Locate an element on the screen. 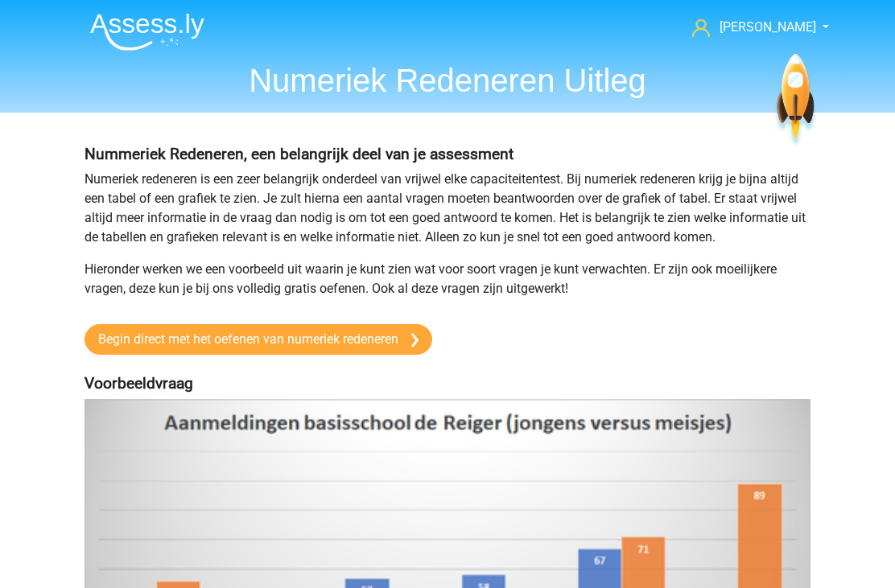 This screenshot has width=895, height=588. img: arrow-right.e5bd35279c78.svg is located at coordinates (415, 341).